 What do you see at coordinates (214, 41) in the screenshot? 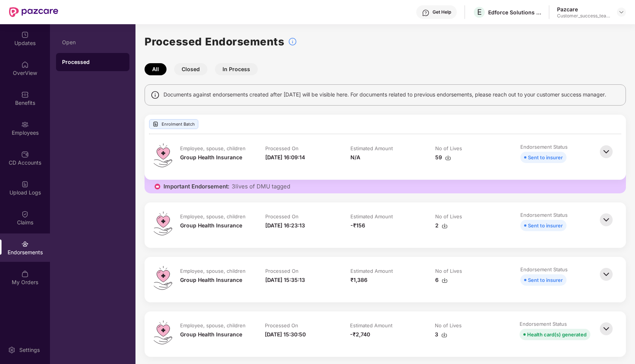
I see `h1: Processed Endorsements` at bounding box center [214, 41].